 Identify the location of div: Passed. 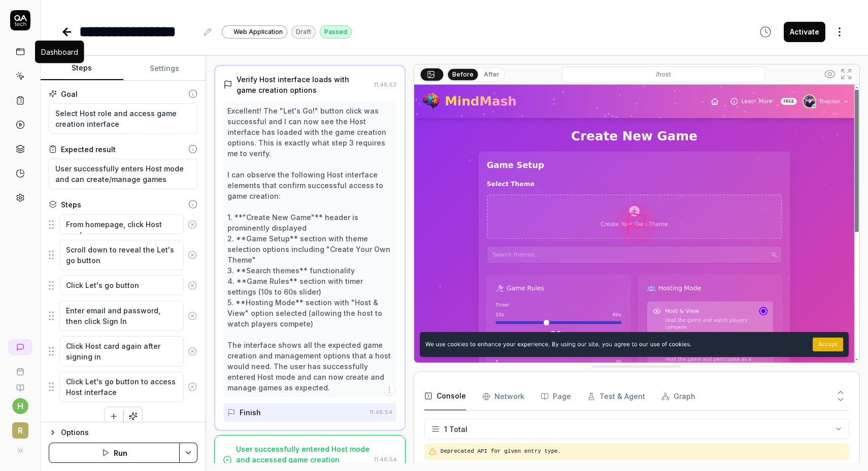
(336, 32).